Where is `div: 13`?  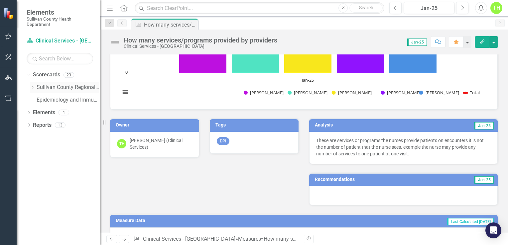 div: 13 is located at coordinates (60, 125).